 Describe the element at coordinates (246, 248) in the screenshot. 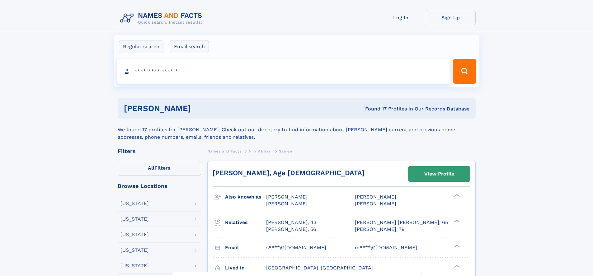

I see `h3: Email` at that location.